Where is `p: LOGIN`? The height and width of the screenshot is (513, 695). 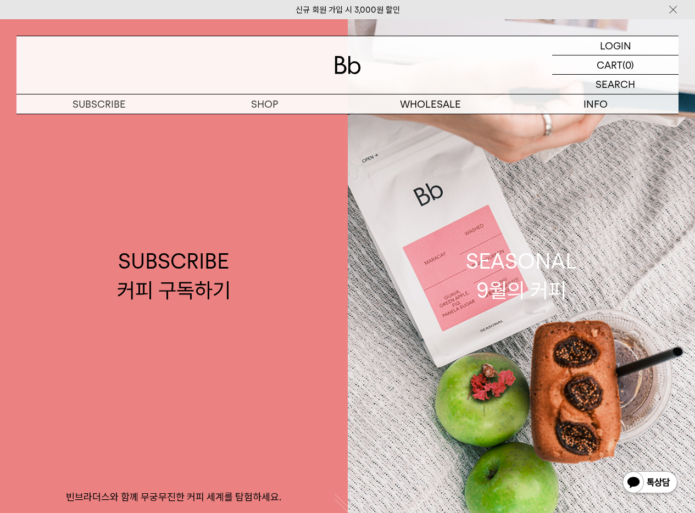
p: LOGIN is located at coordinates (615, 46).